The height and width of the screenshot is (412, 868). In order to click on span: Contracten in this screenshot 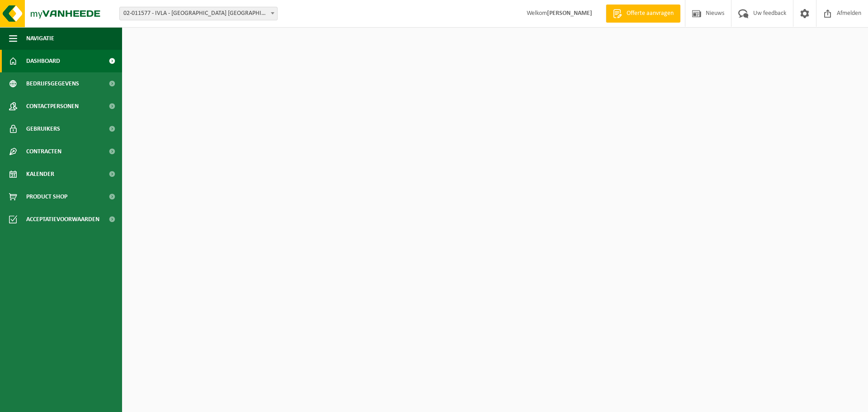, I will do `click(44, 152)`.